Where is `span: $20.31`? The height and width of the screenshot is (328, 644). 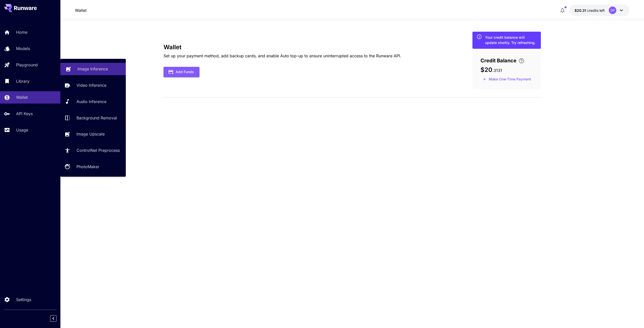 span: $20.31 is located at coordinates (581, 11).